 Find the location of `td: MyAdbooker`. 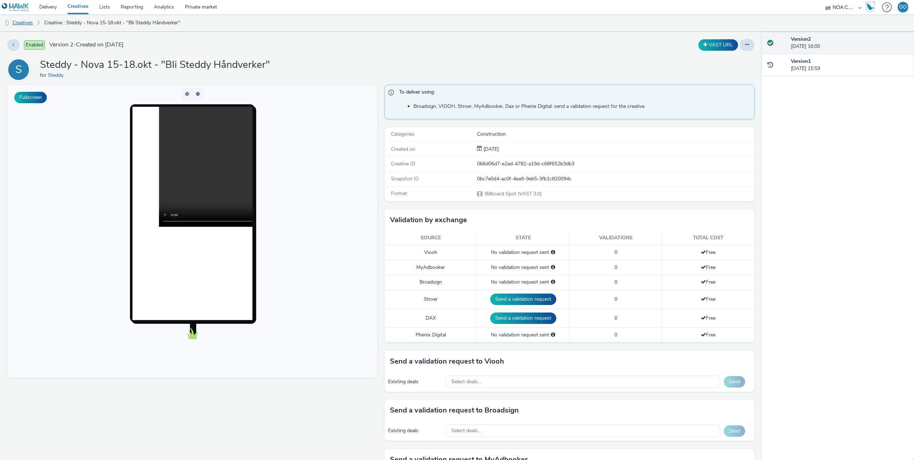

td: MyAdbooker is located at coordinates (431, 267).